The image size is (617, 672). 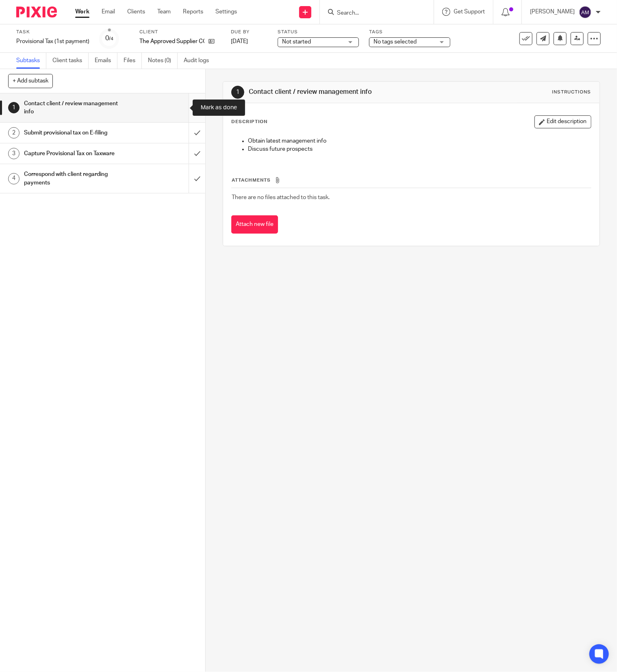 I want to click on div: 3, so click(x=14, y=154).